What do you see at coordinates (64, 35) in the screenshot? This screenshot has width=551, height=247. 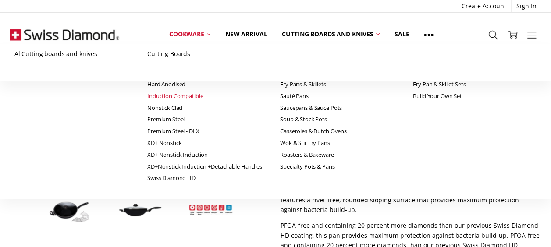 I see `img: Free Shipping On Every Order` at bounding box center [64, 35].